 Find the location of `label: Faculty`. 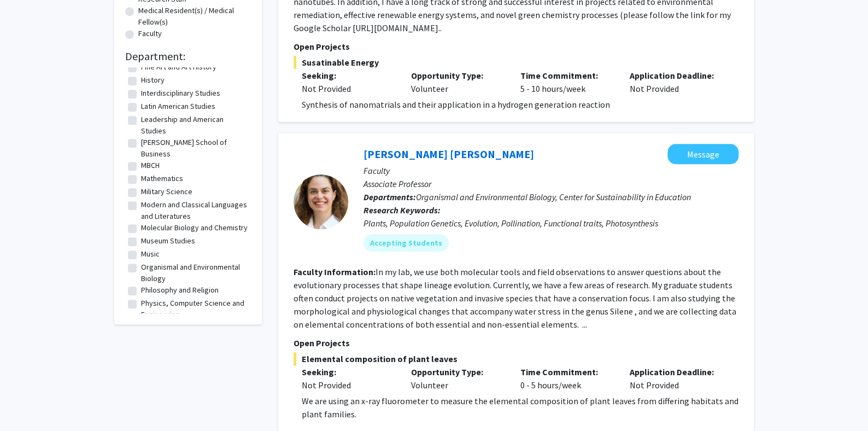

label: Faculty is located at coordinates (150, 33).